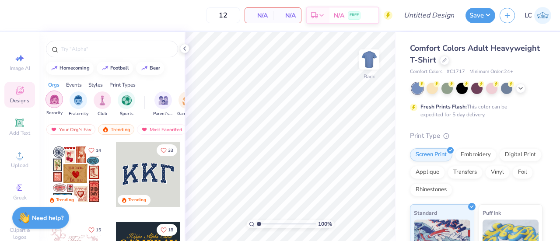  Describe the element at coordinates (102, 100) in the screenshot. I see `img: Club Image` at that location.